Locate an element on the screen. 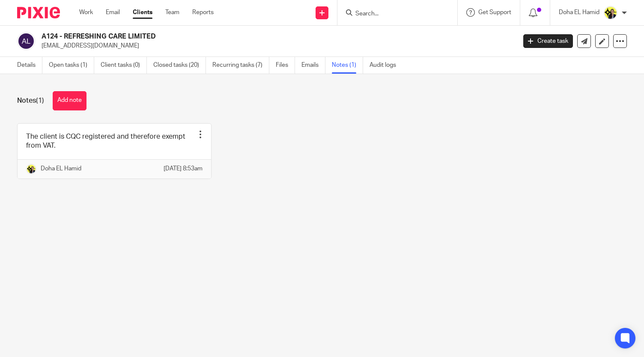 The height and width of the screenshot is (357, 644). a: Client tasks (0) is located at coordinates (124, 65).